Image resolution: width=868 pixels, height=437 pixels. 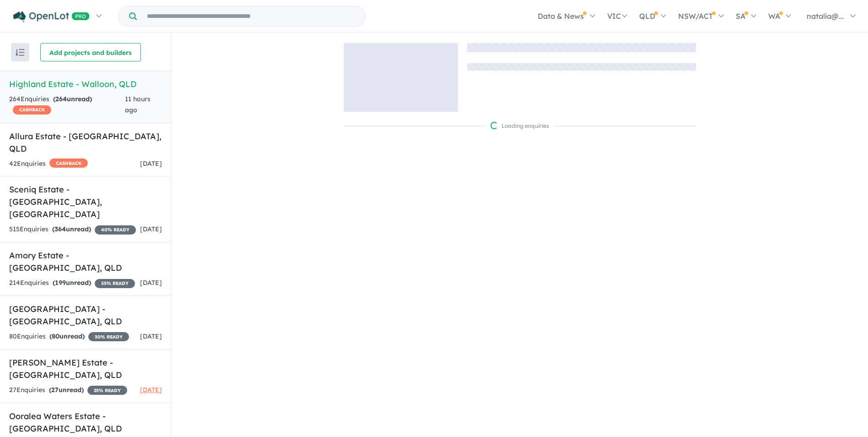 What do you see at coordinates (68, 391) in the screenshot?
I see `div: 27 Enquir ies` at bounding box center [68, 391].